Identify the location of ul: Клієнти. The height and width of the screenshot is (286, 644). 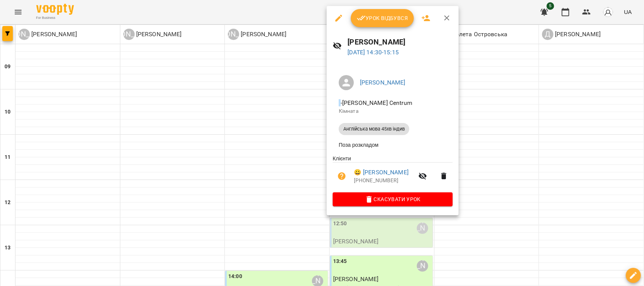
(393, 174).